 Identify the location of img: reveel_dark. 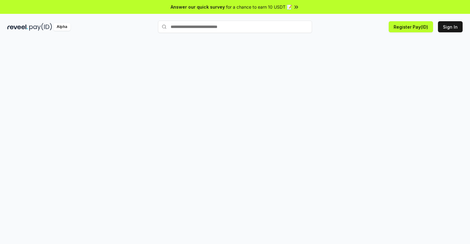
(18, 27).